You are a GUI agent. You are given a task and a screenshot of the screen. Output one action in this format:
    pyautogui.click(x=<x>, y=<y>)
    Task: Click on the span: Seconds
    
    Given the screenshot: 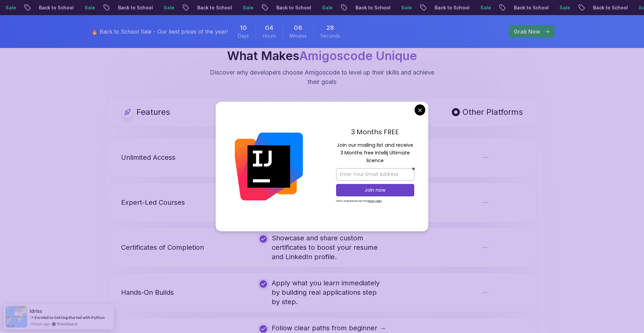 What is the action you would take?
    pyautogui.click(x=330, y=36)
    